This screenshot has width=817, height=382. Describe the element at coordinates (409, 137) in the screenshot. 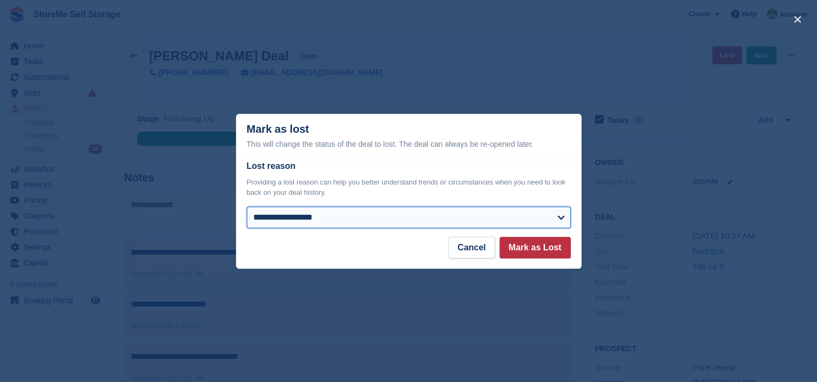

I see `div: Mark as lost` at that location.